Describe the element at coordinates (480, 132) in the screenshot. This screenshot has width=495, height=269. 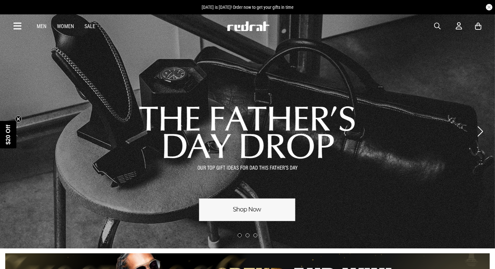
I see `button: Next slide` at that location.